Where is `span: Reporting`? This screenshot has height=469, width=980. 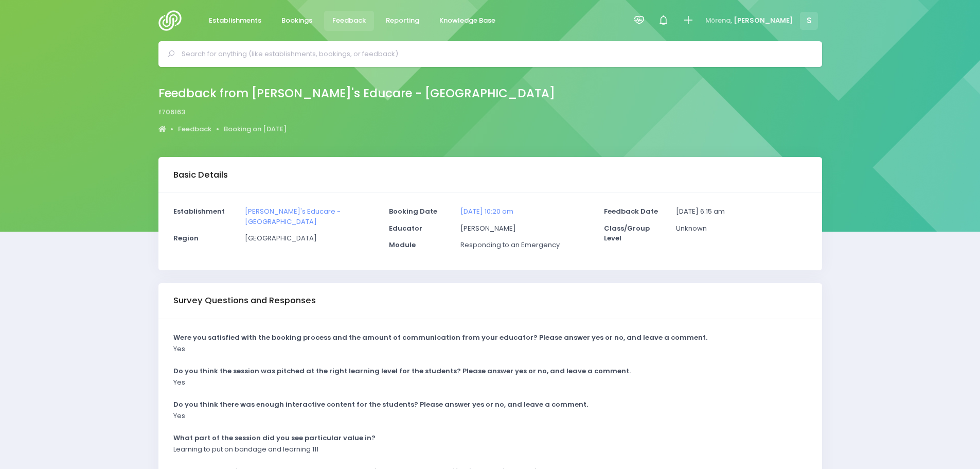 span: Reporting is located at coordinates (403, 20).